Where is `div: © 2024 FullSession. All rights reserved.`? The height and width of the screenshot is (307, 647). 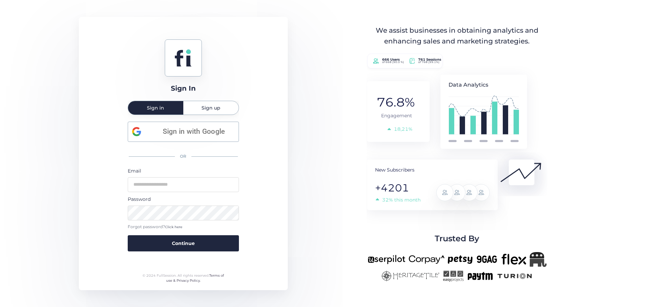 div: © 2024 FullSession. All rights reserved. is located at coordinates (183, 278).